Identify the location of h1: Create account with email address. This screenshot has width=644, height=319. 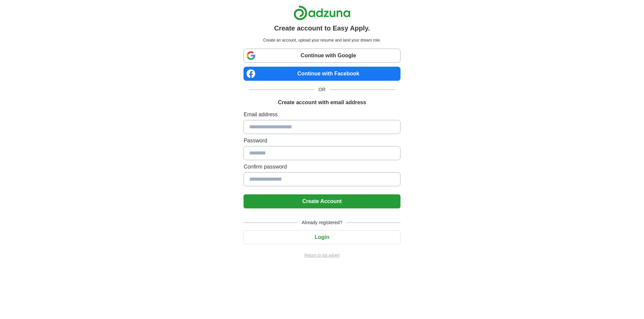
(321, 103).